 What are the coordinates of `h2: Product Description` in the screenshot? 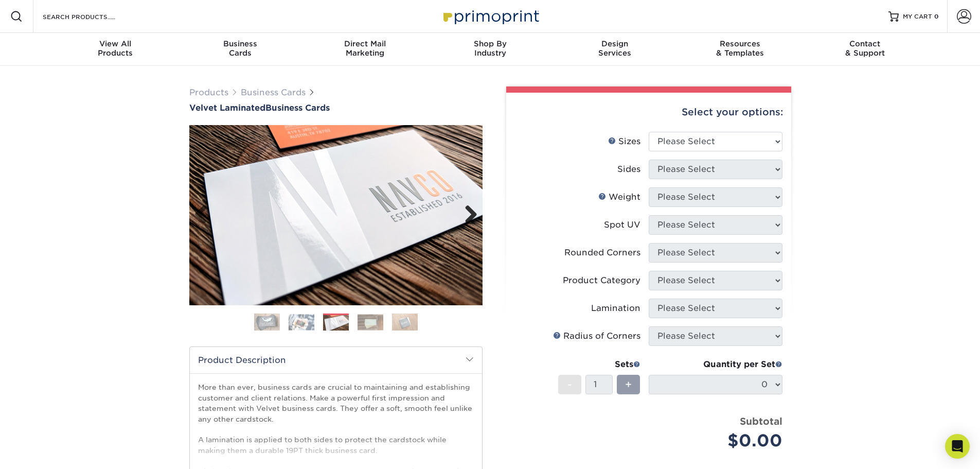 It's located at (336, 360).